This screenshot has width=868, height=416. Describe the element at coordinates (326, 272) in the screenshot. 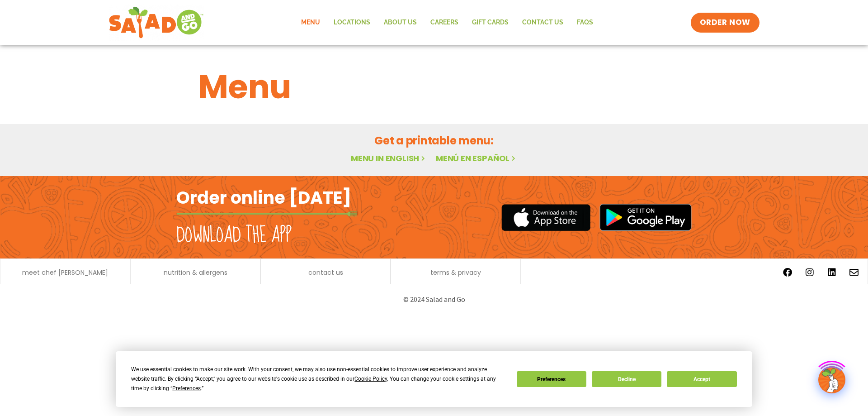

I see `span: contact us` at that location.